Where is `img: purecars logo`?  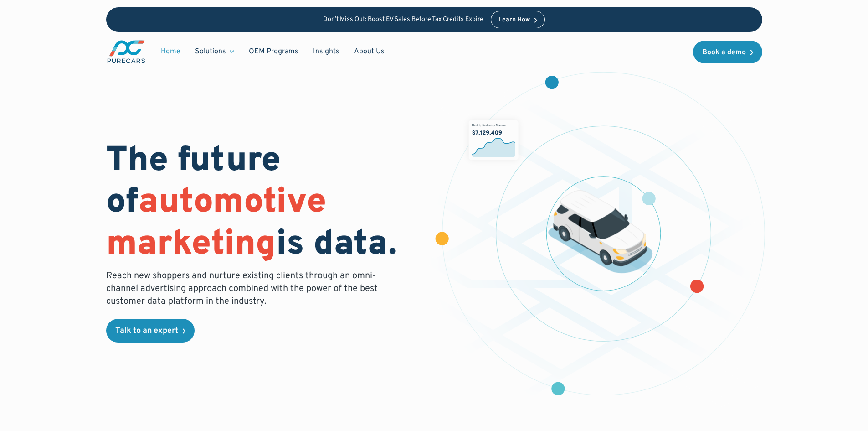
img: purecars logo is located at coordinates (126, 52).